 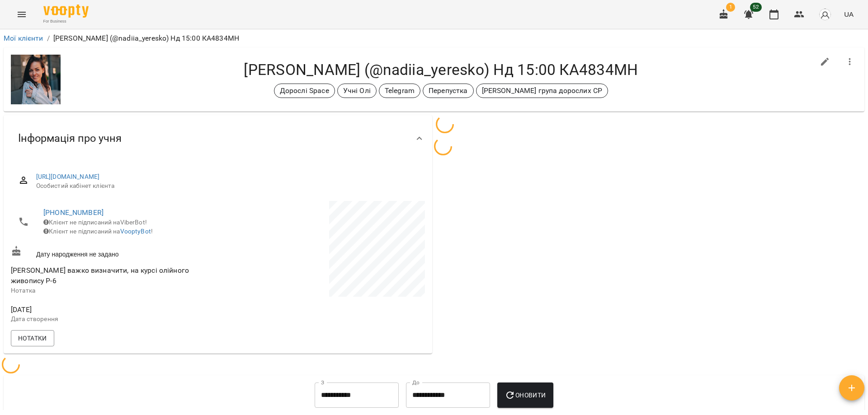 I want to click on img: 6f1448bcdfbc874248bb74841b362490.jpg, so click(x=36, y=79).